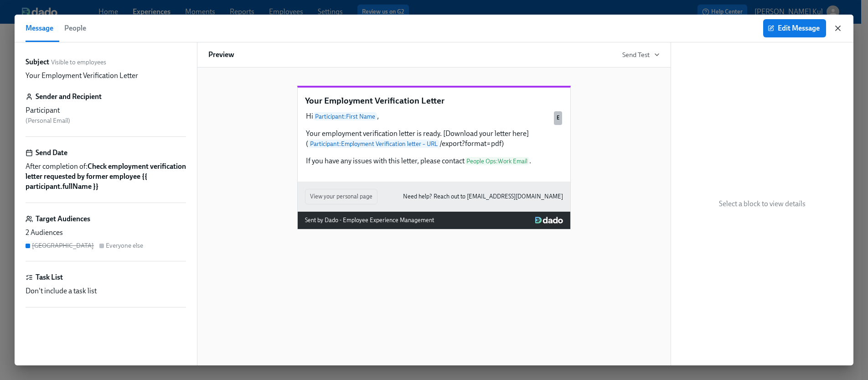  What do you see at coordinates (106, 291) in the screenshot?
I see `div: Don't include a task list` at bounding box center [106, 291].